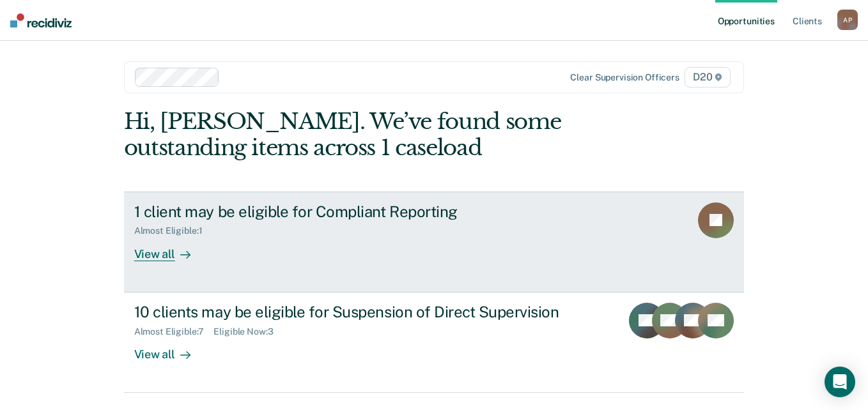 This screenshot has height=410, width=868. What do you see at coordinates (434, 242) in the screenshot?
I see `a: 1 client may be eligible for Compliant ReportingAlmost Eligible:1View all` at bounding box center [434, 242].